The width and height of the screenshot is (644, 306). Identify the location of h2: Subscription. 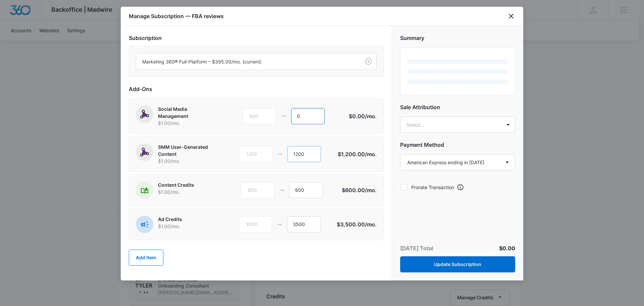
(256, 38).